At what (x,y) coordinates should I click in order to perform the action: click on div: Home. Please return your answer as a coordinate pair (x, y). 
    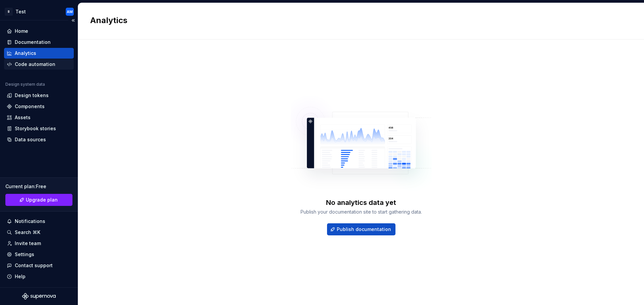
    Looking at the image, I should click on (22, 31).